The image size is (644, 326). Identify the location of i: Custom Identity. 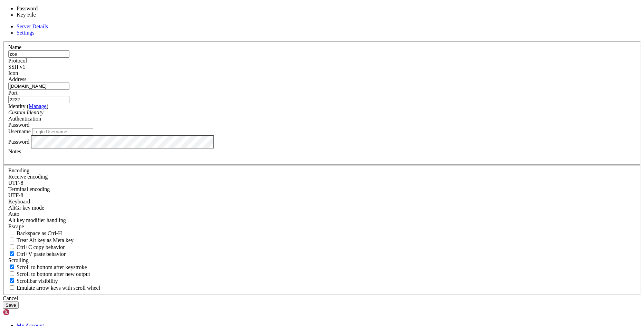
(26, 112).